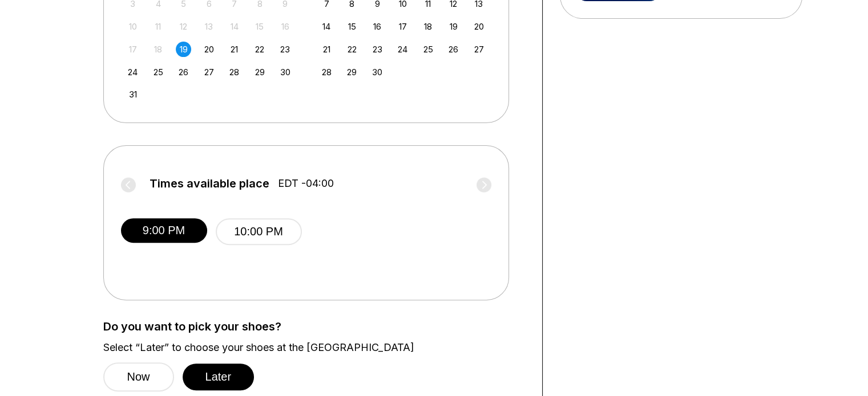  Describe the element at coordinates (259, 232) in the screenshot. I see `button: 10:00 PM` at that location.